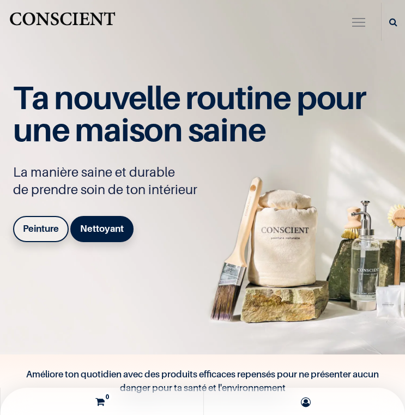 The width and height of the screenshot is (405, 415). What do you see at coordinates (62, 22) in the screenshot?
I see `span: Logo of Conscient` at bounding box center [62, 22].